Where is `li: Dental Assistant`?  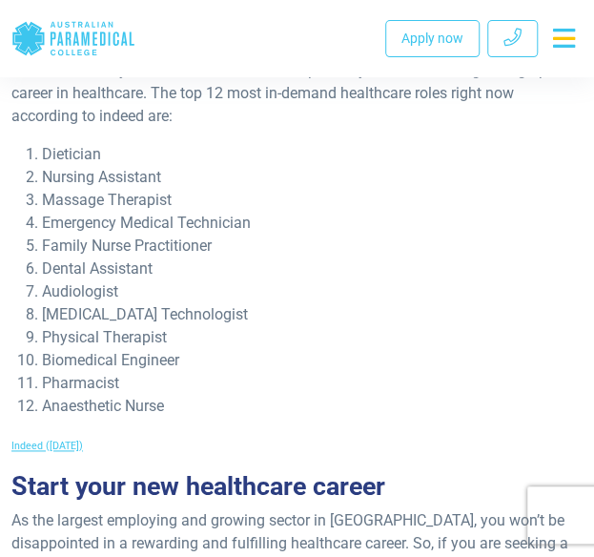
li: Dental Assistant is located at coordinates (312, 269).